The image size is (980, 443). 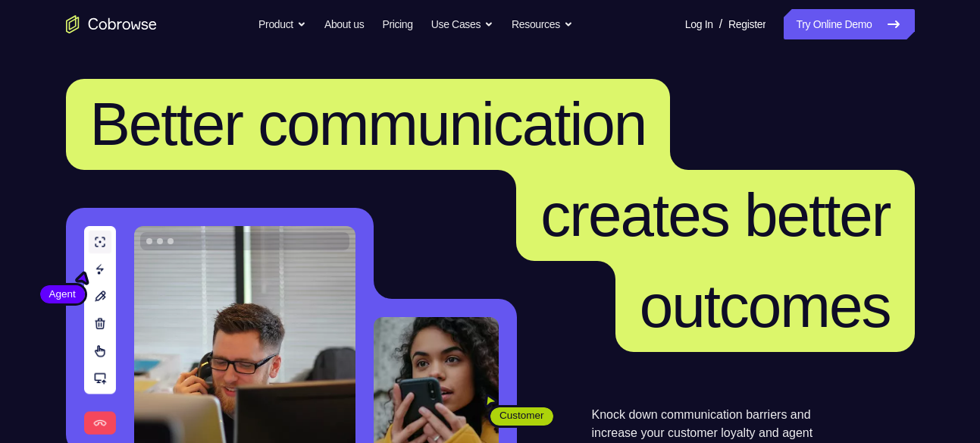 What do you see at coordinates (344, 24) in the screenshot?
I see `a: About us` at bounding box center [344, 24].